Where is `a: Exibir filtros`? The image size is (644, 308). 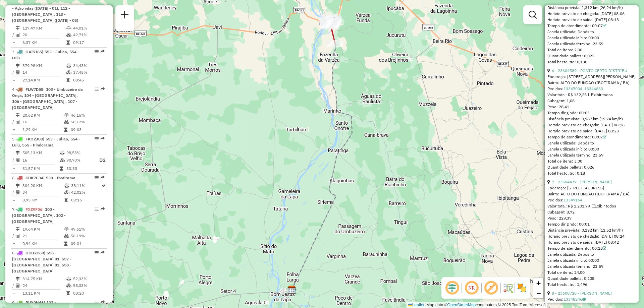
a: Exibir filtros is located at coordinates (533, 15).